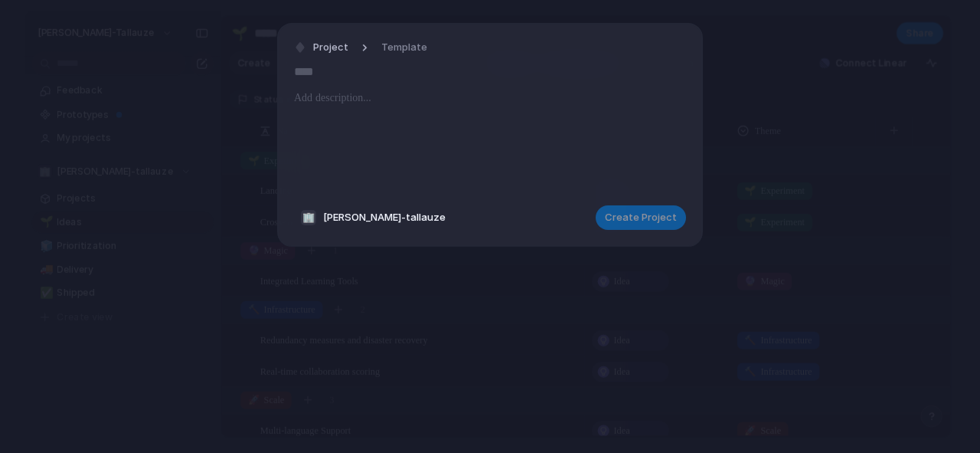 Image resolution: width=980 pixels, height=453 pixels. I want to click on button: Template, so click(404, 48).